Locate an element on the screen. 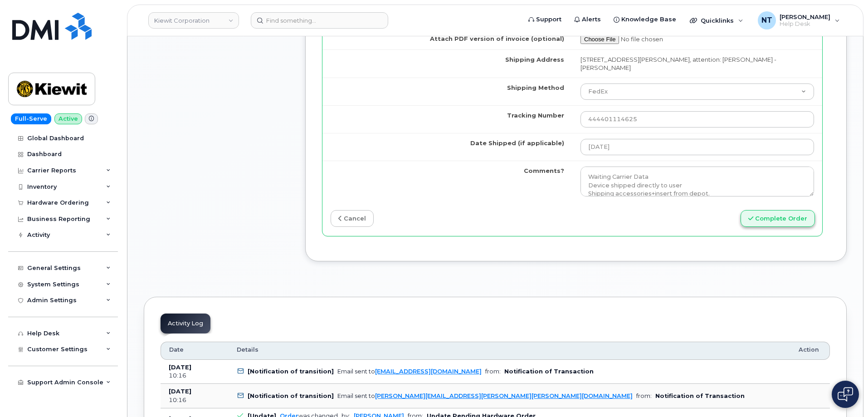  span: Quicklinks is located at coordinates (717, 20).